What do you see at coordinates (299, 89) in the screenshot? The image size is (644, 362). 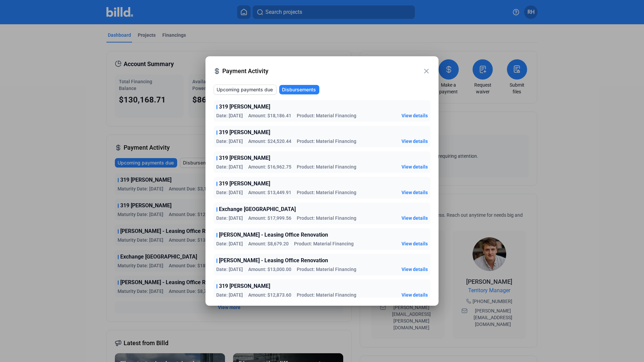 I see `button: Disbursements` at bounding box center [299, 89].